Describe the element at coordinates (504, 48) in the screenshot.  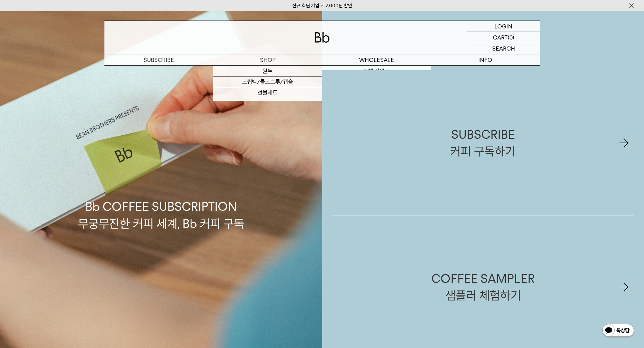
I see `p: SEARCH` at that location.